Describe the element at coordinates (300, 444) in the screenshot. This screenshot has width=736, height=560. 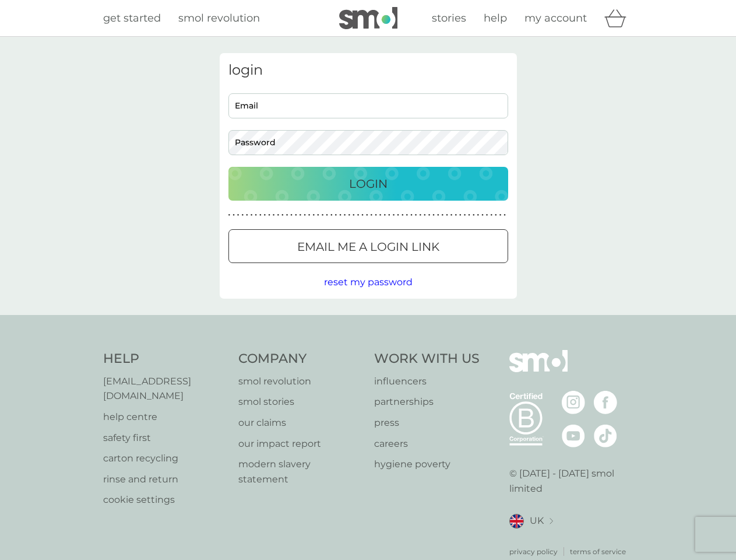
I see `p: our impact report` at that location.